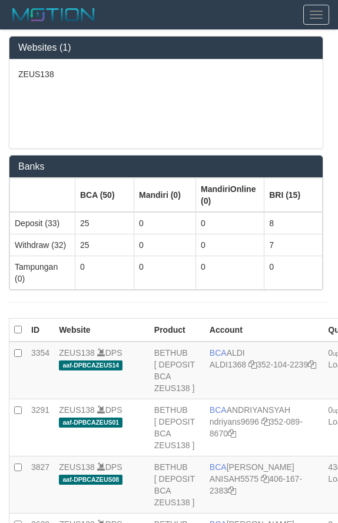 The height and width of the screenshot is (523, 338). What do you see at coordinates (40, 485) in the screenshot?
I see `td: 3827` at bounding box center [40, 485].